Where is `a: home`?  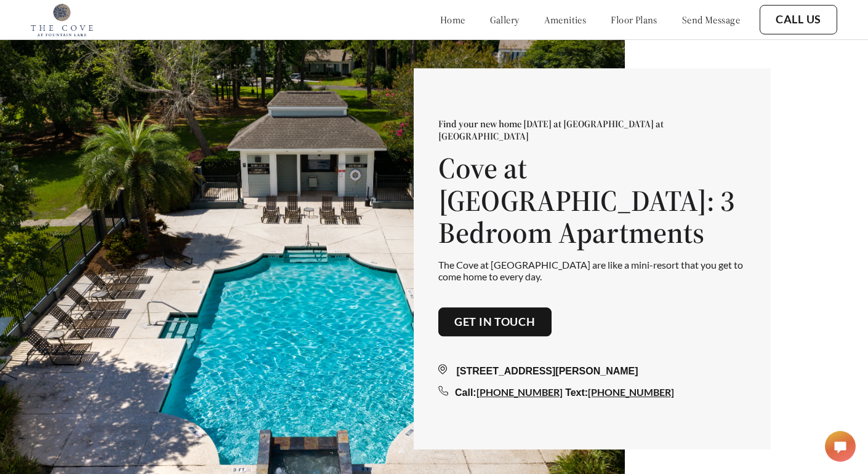 a: home is located at coordinates (453, 20).